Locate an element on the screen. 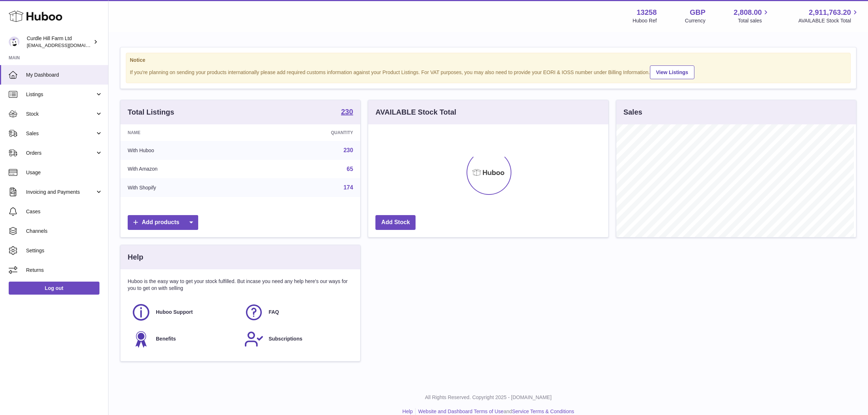 Image resolution: width=868 pixels, height=415 pixels. a: Benefits is located at coordinates (184, 339).